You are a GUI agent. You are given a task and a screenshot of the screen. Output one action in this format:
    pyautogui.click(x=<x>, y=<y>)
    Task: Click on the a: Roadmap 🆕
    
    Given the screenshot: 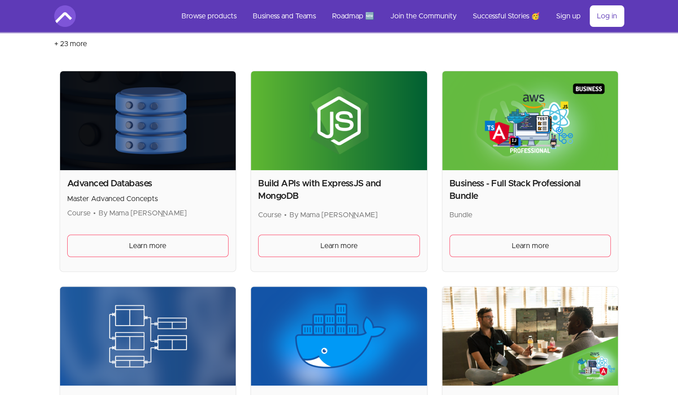 What is the action you would take?
    pyautogui.click(x=353, y=16)
    